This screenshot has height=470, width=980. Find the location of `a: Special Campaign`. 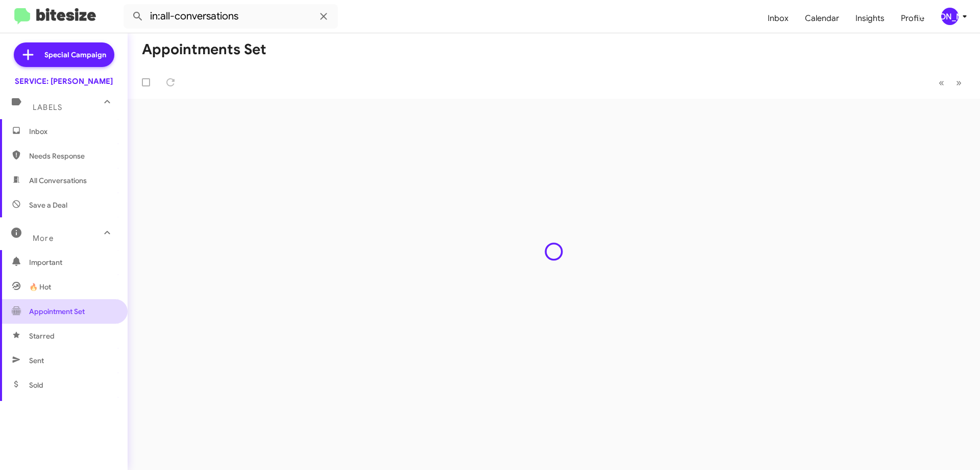

a: Special Campaign is located at coordinates (64, 54).